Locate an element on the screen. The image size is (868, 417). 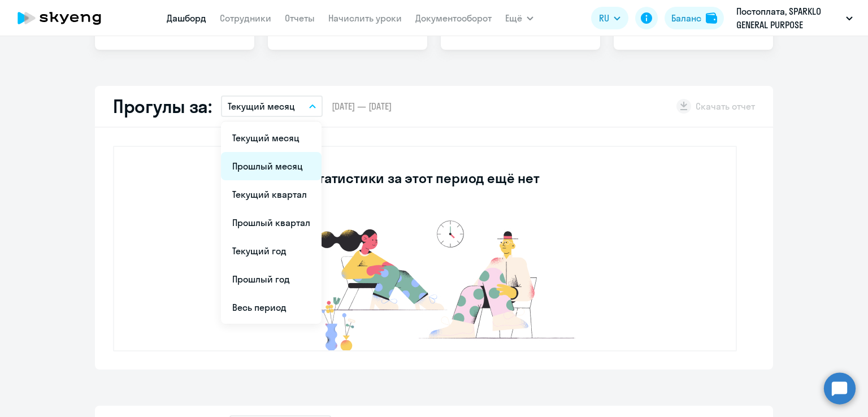
a: Начислить уроки is located at coordinates (365, 18).